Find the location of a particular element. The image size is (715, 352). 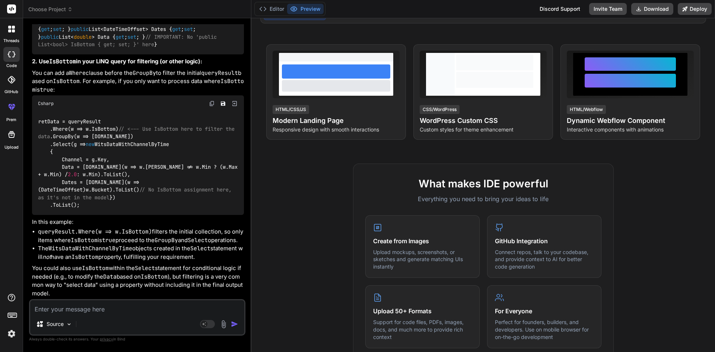

span: Choose Project is located at coordinates (50, 9).